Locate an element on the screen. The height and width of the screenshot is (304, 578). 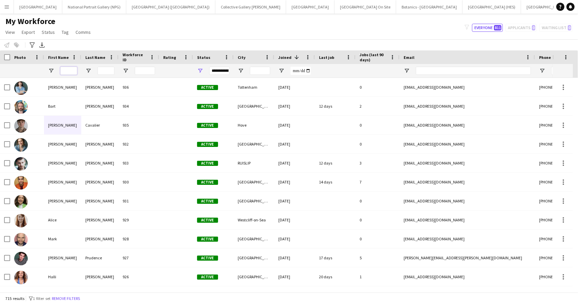
input: Last Name Filter Input is located at coordinates (106, 71).